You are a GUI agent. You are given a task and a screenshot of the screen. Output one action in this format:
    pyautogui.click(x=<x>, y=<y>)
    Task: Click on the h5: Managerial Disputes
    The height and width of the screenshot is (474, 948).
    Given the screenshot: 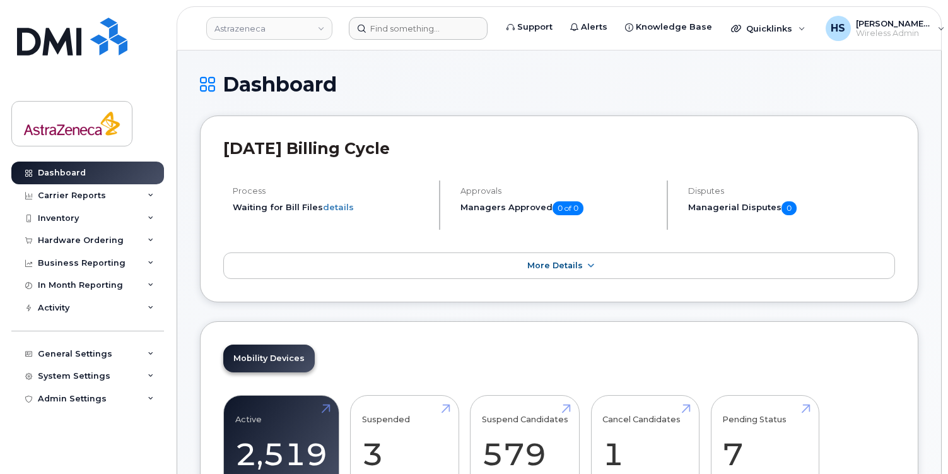 What is the action you would take?
    pyautogui.click(x=792, y=208)
    